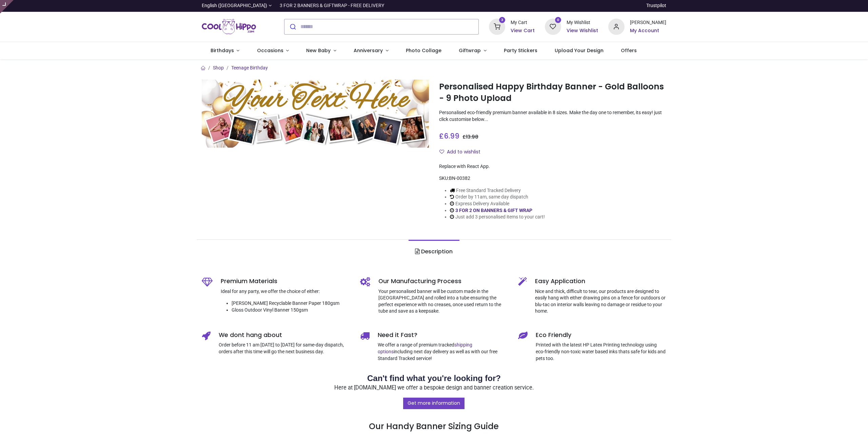 This screenshot has height=442, width=868. What do you see at coordinates (424, 51) in the screenshot?
I see `span: Photo Collage` at bounding box center [424, 51].